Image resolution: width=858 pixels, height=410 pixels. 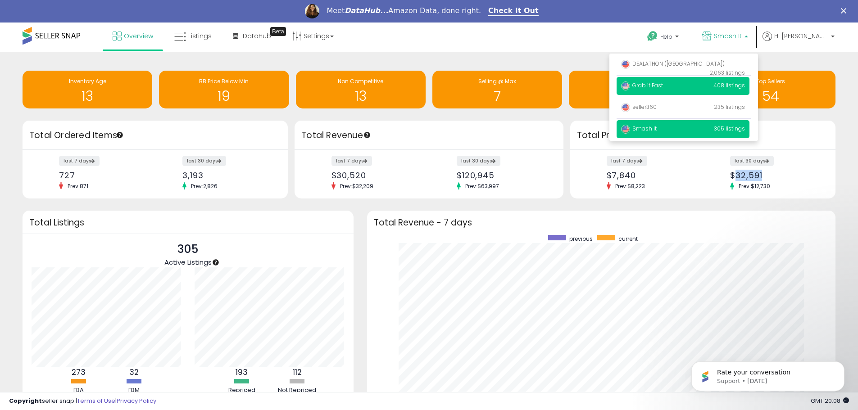 What do you see at coordinates (90, 34) in the screenshot?
I see `div: message notification from Support, 5d ago. Rate your conversation` at bounding box center [90, 34].